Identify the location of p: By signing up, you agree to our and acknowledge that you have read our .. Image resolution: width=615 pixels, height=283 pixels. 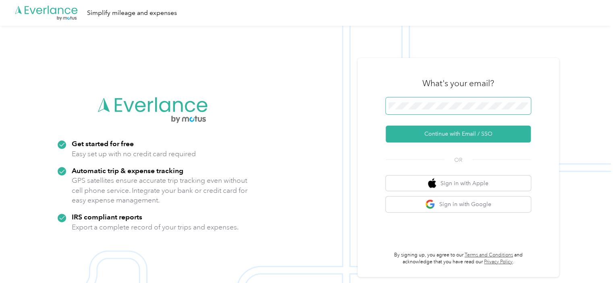
(458, 259).